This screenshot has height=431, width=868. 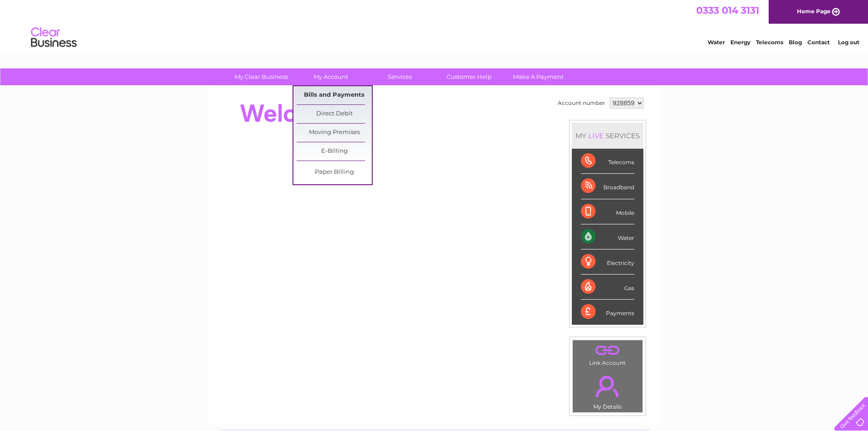 I want to click on div: Broadband, so click(x=607, y=186).